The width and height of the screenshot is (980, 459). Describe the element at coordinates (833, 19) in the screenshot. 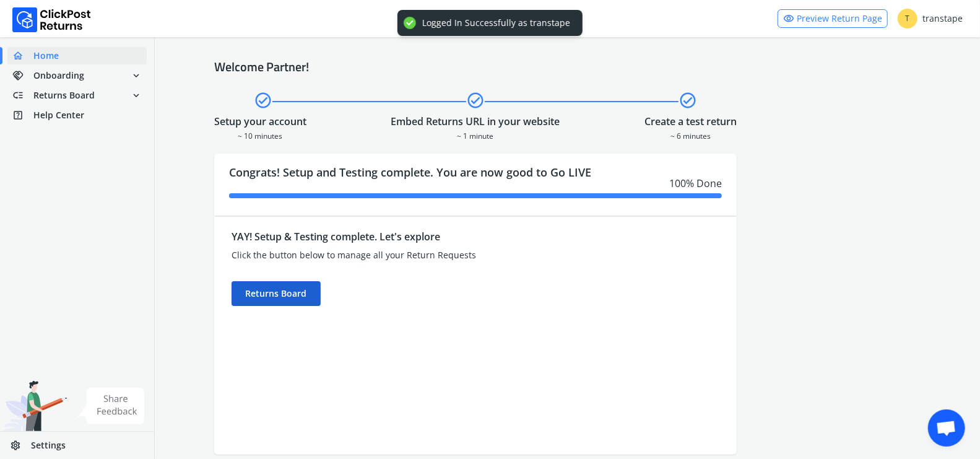

I see `a: visibilityPreview Return Page` at that location.